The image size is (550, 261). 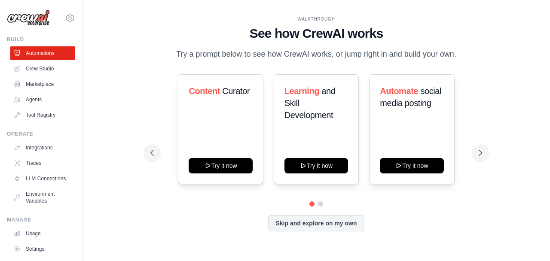 I want to click on div: Manage, so click(x=41, y=220).